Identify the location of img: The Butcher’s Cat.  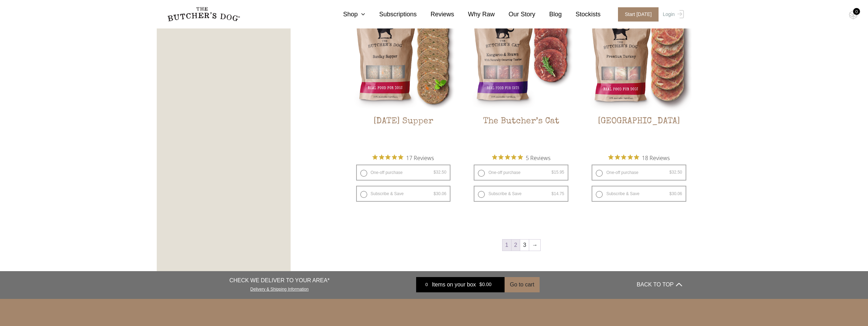
(521, 58).